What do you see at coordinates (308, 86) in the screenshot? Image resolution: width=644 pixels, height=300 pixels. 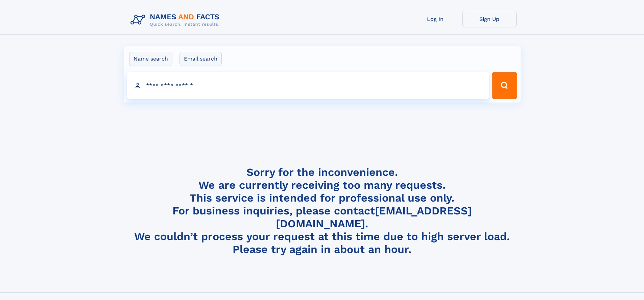 I see `input: search input` at bounding box center [308, 86].